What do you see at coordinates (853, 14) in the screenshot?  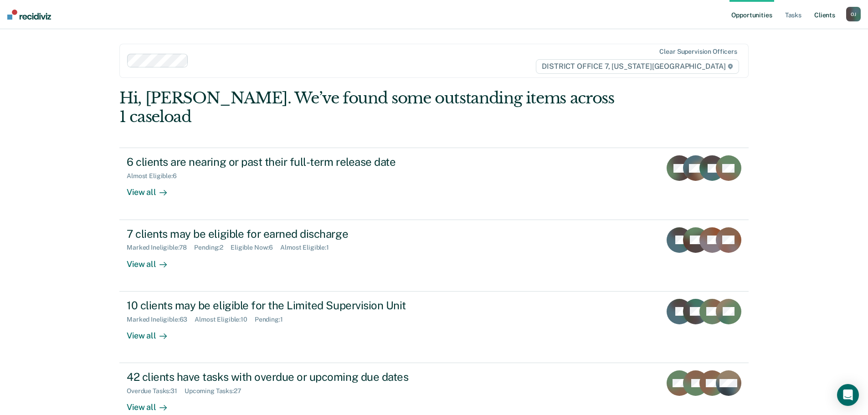 I see `button: OJ` at bounding box center [853, 14].